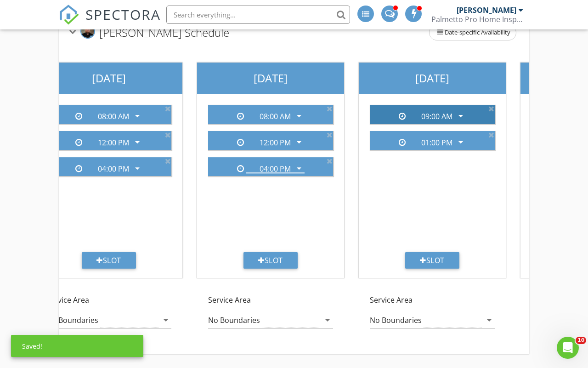 The width and height of the screenshot is (588, 368). I want to click on span: Date-specific Availability, so click(472, 33).